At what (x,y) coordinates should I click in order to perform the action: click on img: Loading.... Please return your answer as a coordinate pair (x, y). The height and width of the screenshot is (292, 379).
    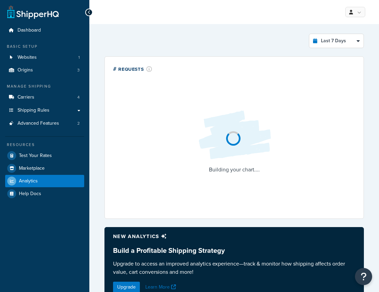
    Looking at the image, I should click on (234, 135).